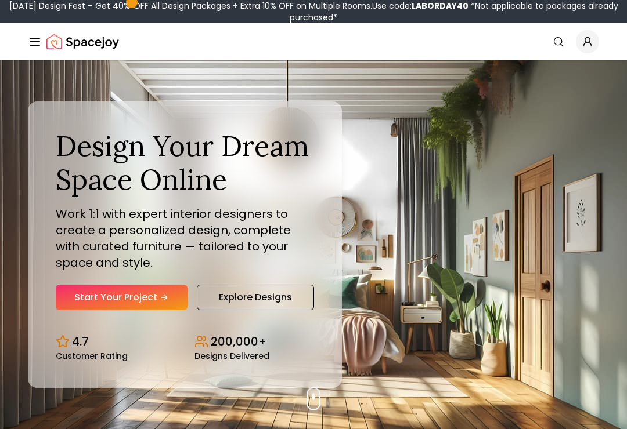  I want to click on img: Spacejoy Logo, so click(82, 42).